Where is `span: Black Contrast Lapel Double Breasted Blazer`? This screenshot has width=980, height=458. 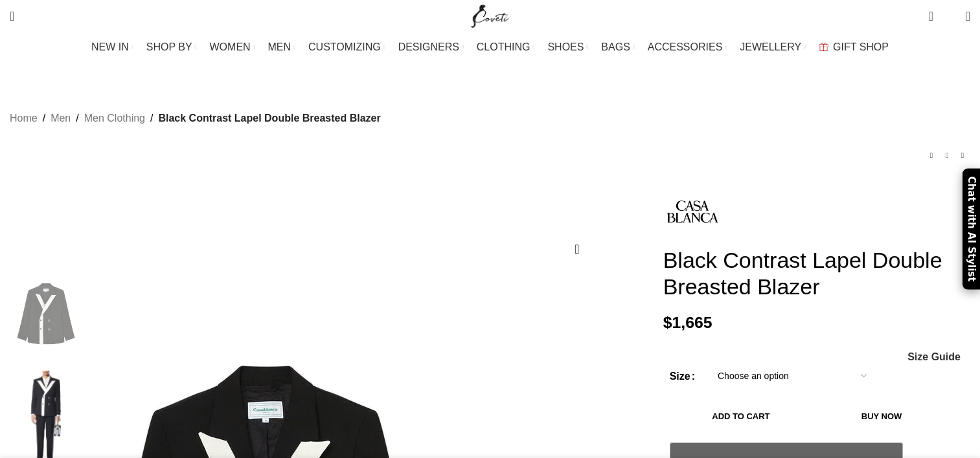 span: Black Contrast Lapel Double Breasted Blazer is located at coordinates (269, 118).